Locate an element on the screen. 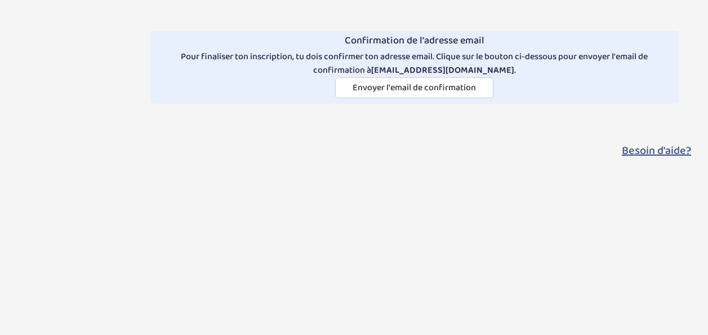 Image resolution: width=708 pixels, height=335 pixels. p: Pour finaliser ton inscription, tu dois confirmer ton adresse email. Clique sur le bouton ci-dess... is located at coordinates (414, 64).